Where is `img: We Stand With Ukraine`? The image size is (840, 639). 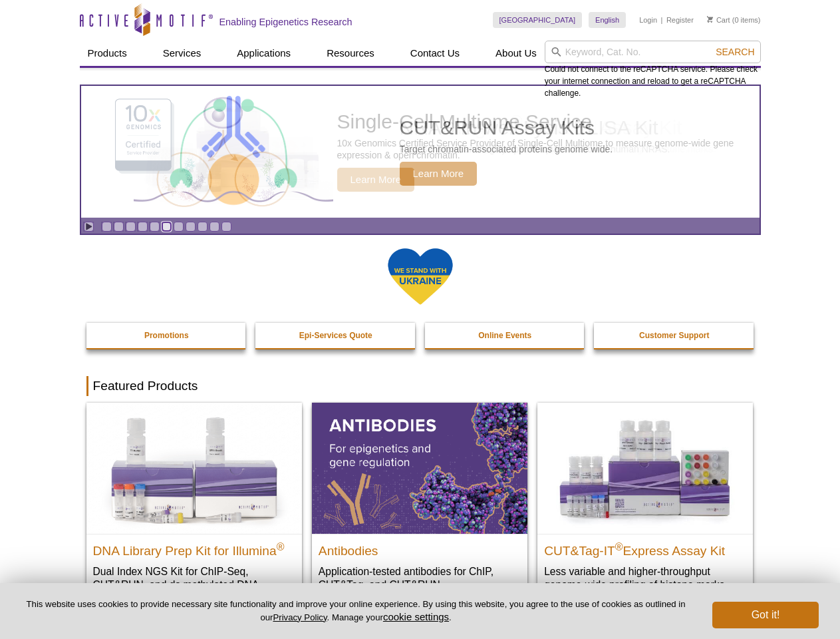
img: We Stand With Ukraine is located at coordinates (420, 276).